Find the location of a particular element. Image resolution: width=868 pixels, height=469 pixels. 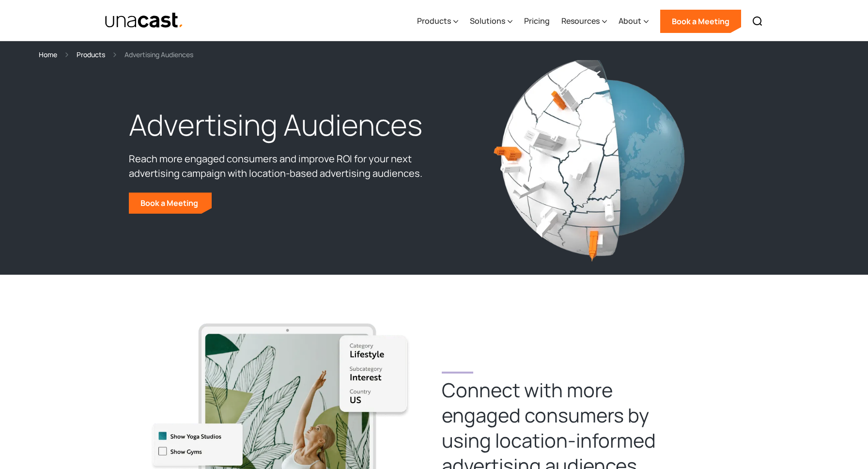

h1: Advertising Audiences is located at coordinates (279, 125).